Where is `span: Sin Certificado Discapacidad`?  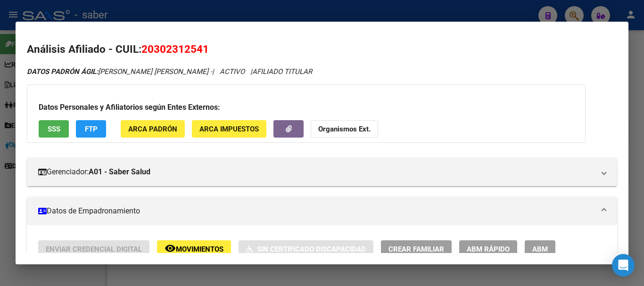 span: Sin Certificado Discapacidad is located at coordinates (311, 249).